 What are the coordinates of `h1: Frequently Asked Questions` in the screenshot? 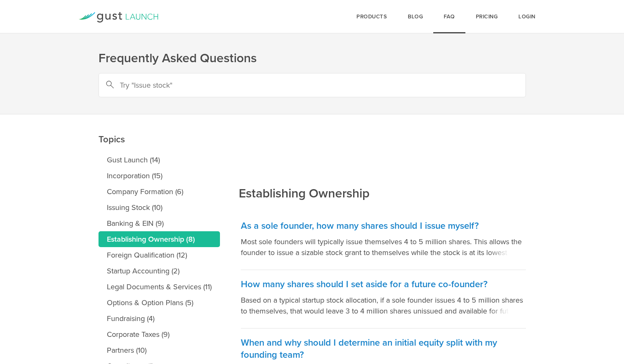 It's located at (312, 58).